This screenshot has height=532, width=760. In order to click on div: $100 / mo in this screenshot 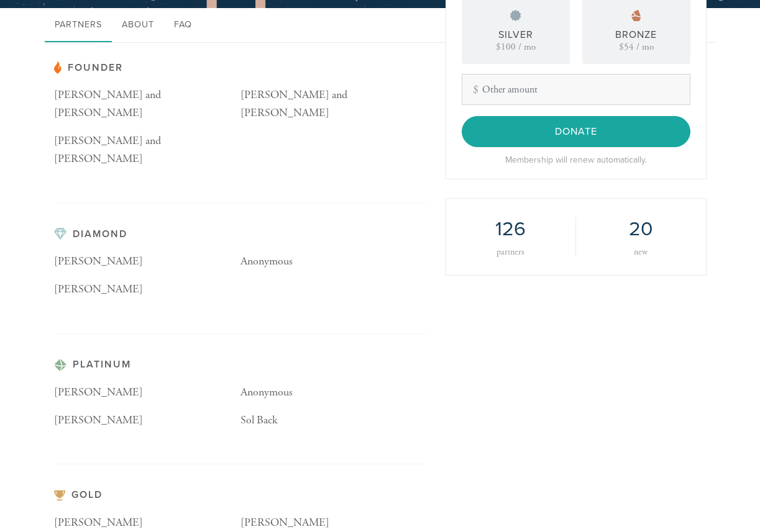, I will do `click(515, 47)`.